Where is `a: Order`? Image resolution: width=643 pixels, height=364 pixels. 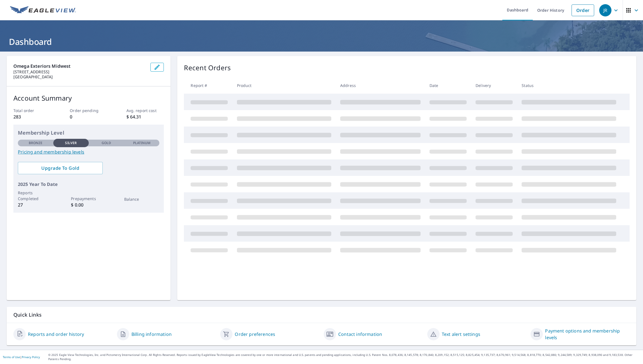
a: Order is located at coordinates (583, 10).